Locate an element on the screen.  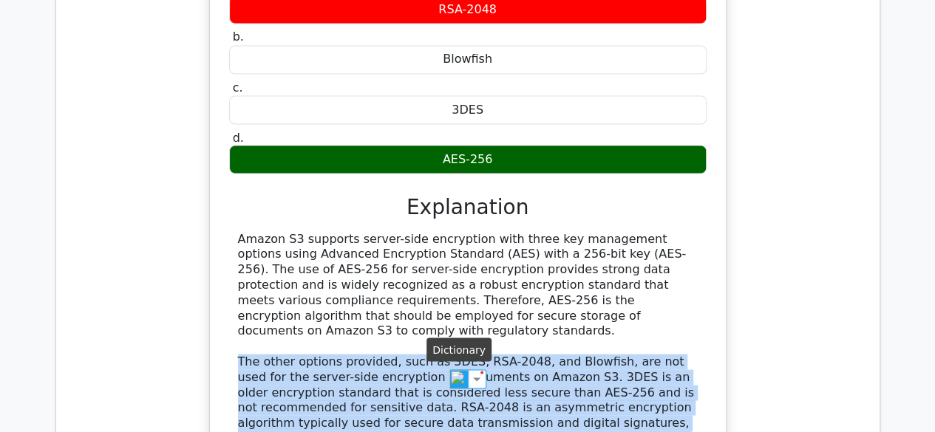
h3: Explanation is located at coordinates (468, 207).